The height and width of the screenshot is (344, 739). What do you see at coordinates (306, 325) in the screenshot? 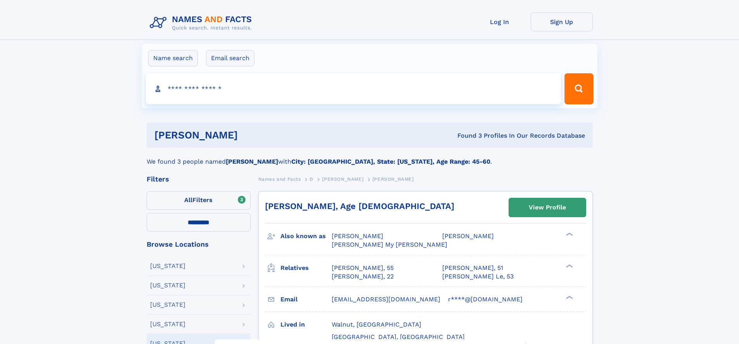
I see `h3: Lived in` at bounding box center [306, 325].